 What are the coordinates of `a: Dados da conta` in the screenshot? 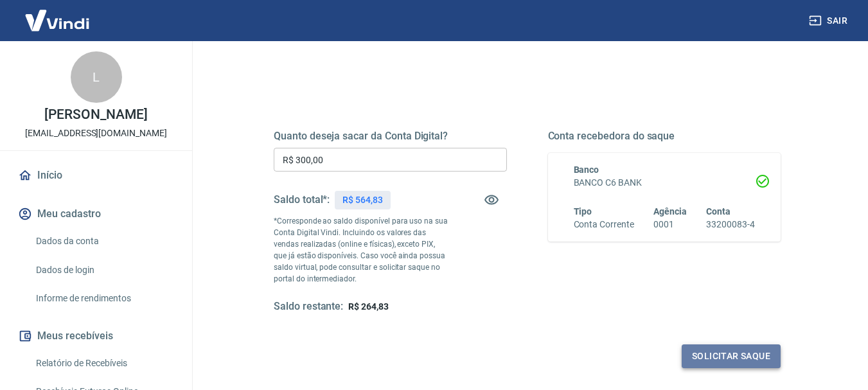 It's located at (103, 241).